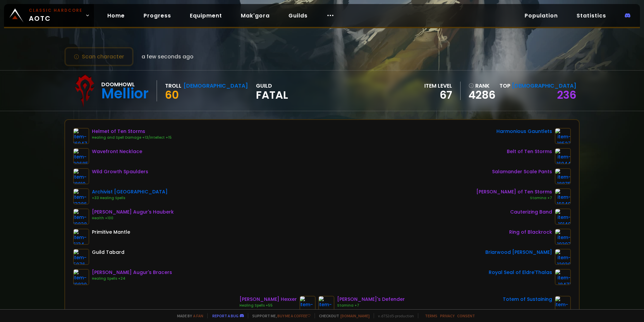 Image resolution: width=644 pixels, height=322 pixels. Describe the element at coordinates (308, 304) in the screenshot. I see `img: item-19890` at that location.